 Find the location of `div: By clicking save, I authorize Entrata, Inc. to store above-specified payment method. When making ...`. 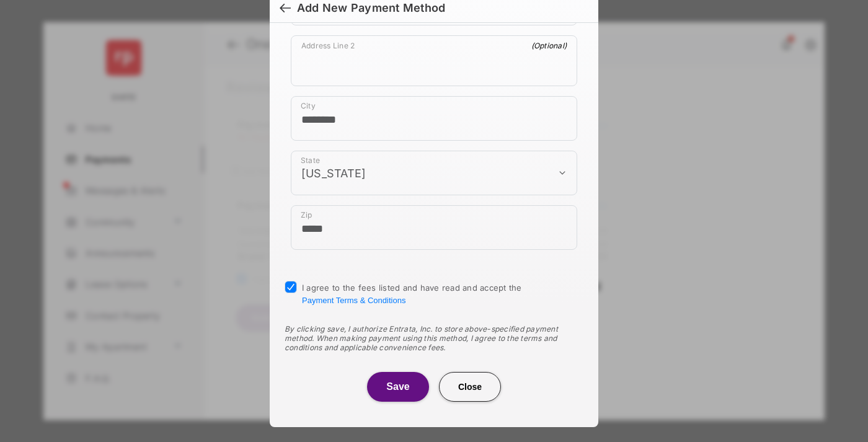

div: By clicking save, I authorize Entrata, Inc. to store above-specified payment method. When making ... is located at coordinates (434, 338).